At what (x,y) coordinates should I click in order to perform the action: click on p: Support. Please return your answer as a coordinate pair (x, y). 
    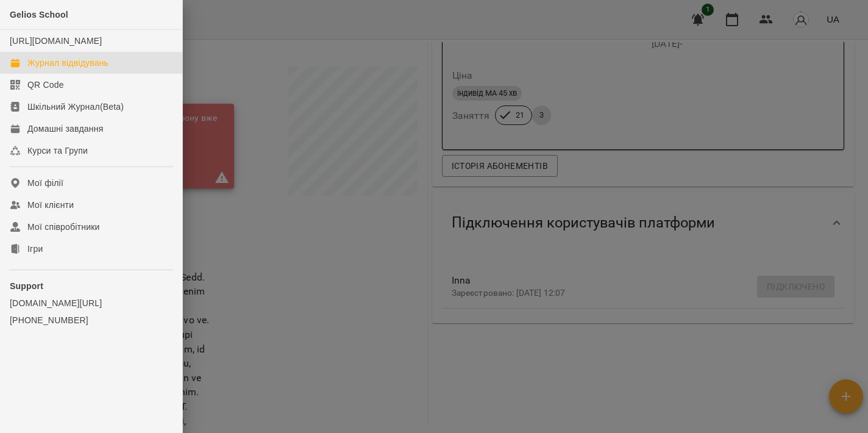
    Looking at the image, I should click on (91, 286).